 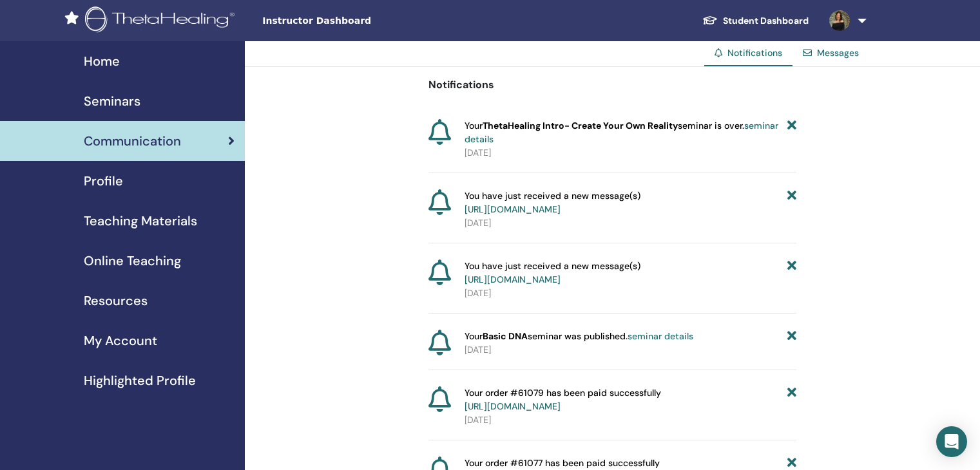 What do you see at coordinates (580, 125) in the screenshot?
I see `strong: ThetaHealing Intro- Create Your Own Reality` at bounding box center [580, 125].